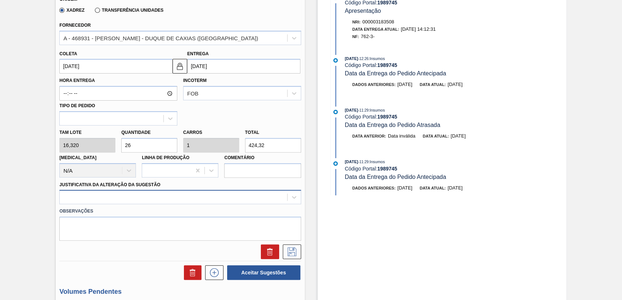  What do you see at coordinates (198, 54) in the screenshot?
I see `label: Entrega` at bounding box center [198, 54].